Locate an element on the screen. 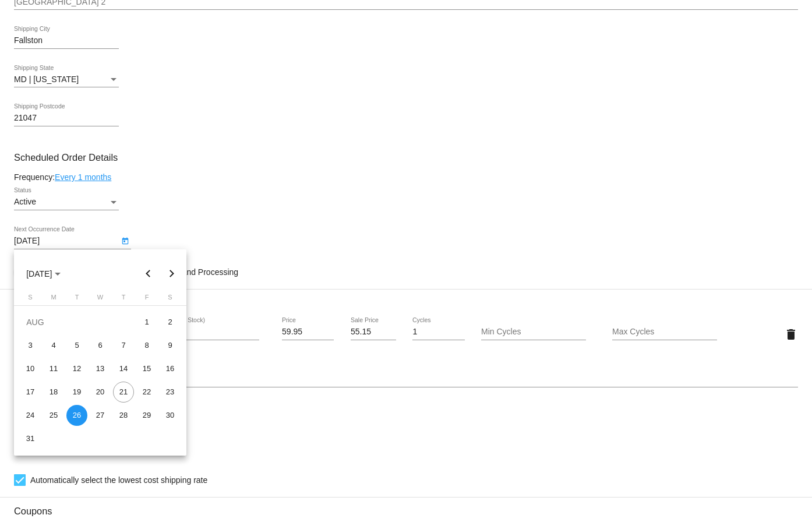 Image resolution: width=812 pixels, height=522 pixels. td: August 20, 2025 is located at coordinates (100, 392).